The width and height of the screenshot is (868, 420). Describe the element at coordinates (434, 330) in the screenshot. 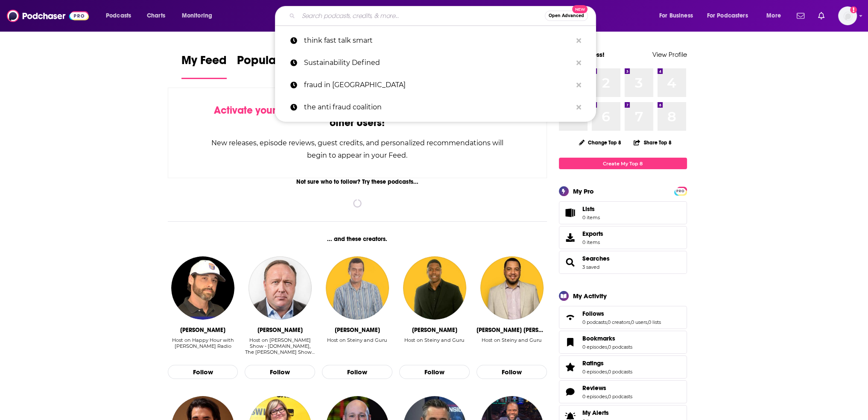

I see `div: Daryle Johnson` at that location.